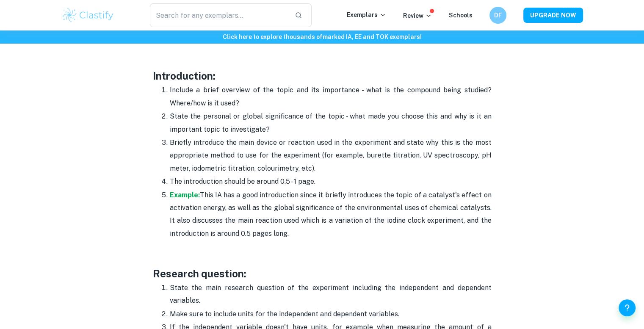 The image size is (644, 329). Describe the element at coordinates (331, 97) in the screenshot. I see `p: Include a brief overview of the topic and its importance - what is the compound being studied? Wh...` at that location.